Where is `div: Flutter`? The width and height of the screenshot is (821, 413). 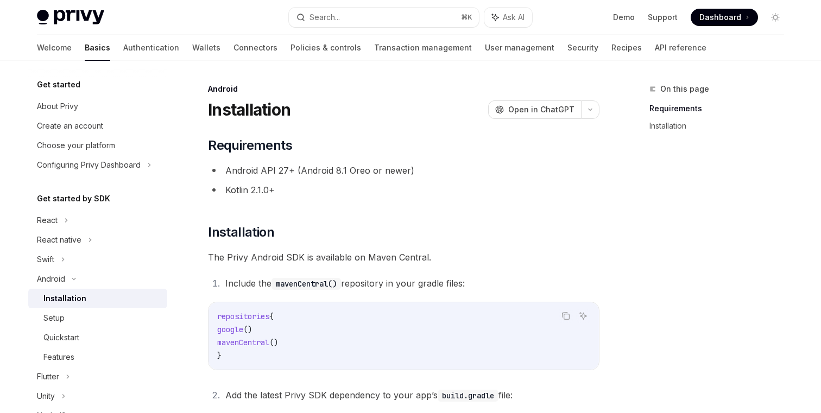
div: Flutter is located at coordinates (48, 377).